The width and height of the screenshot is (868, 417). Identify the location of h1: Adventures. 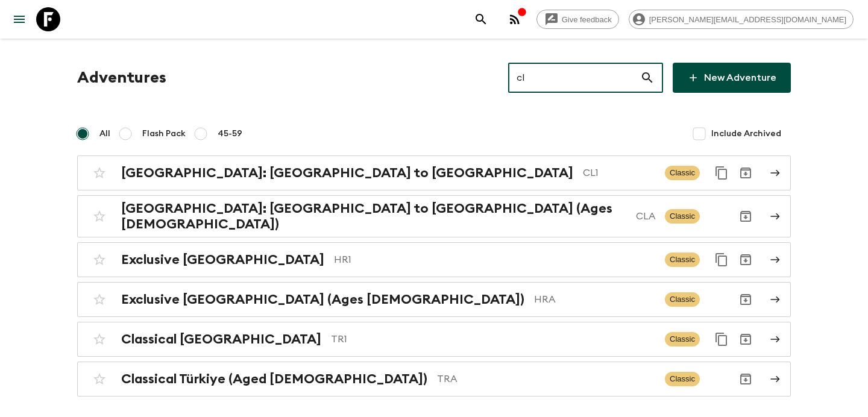
(122, 78).